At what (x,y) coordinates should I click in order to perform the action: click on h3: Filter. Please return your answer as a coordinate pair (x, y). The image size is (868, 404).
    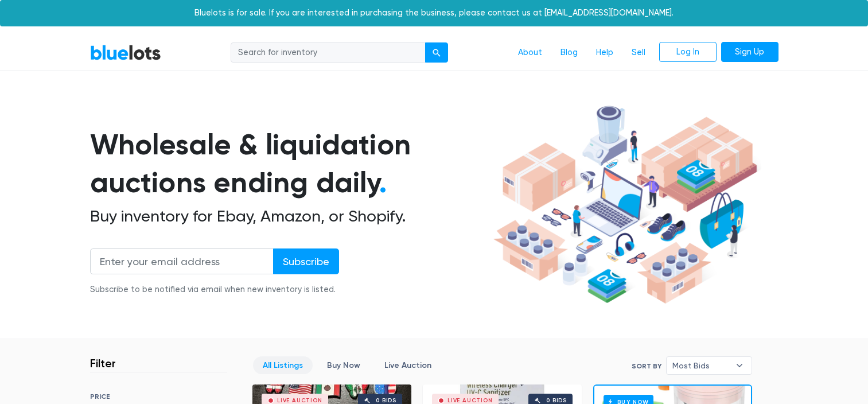
    Looking at the image, I should click on (103, 363).